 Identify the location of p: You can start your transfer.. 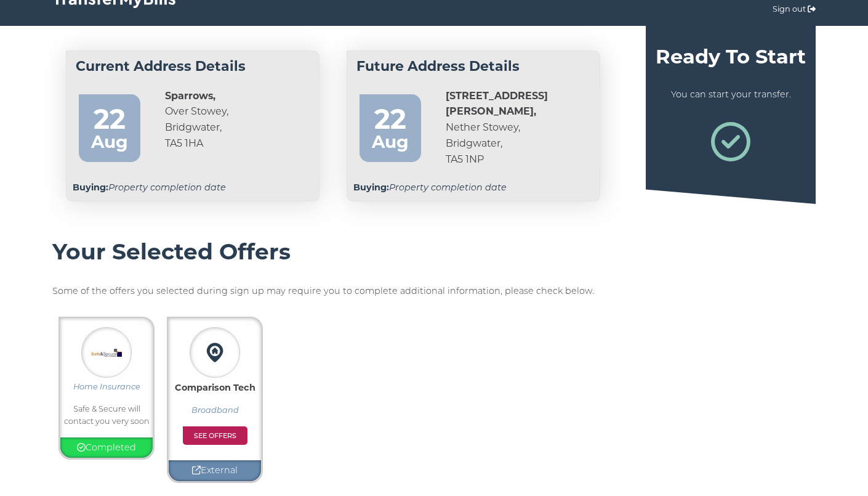
(731, 94).